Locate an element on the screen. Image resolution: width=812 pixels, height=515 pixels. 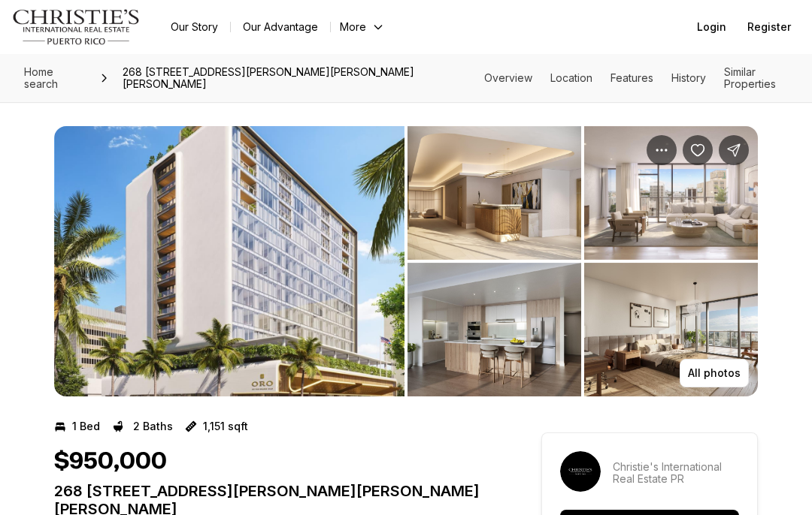
a: Skip to: Features is located at coordinates (631, 77).